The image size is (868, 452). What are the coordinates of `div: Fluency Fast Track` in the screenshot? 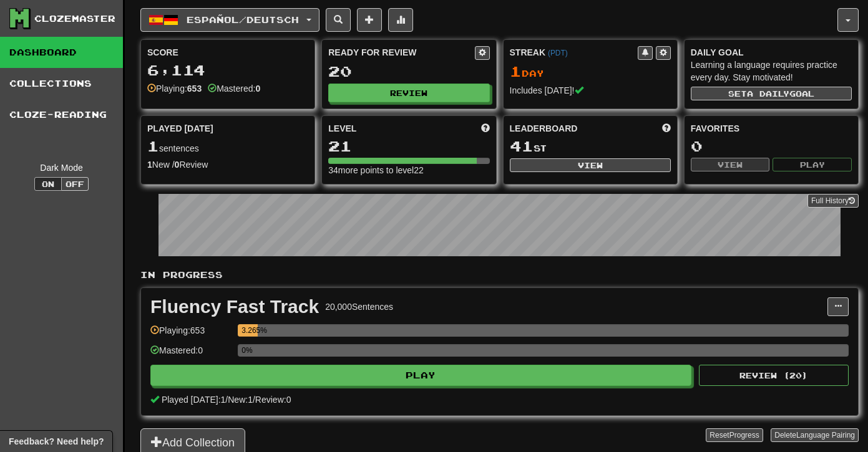 It's located at (235, 307).